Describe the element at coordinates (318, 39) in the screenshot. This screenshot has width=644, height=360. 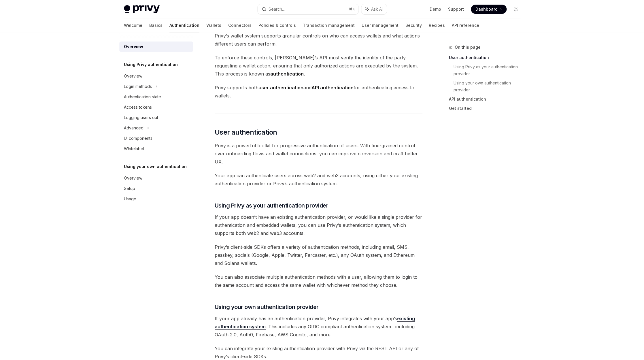
I see `span: Privy’s wallet system supports granular controls on who can access wallets and what actions diffe...` at that location.